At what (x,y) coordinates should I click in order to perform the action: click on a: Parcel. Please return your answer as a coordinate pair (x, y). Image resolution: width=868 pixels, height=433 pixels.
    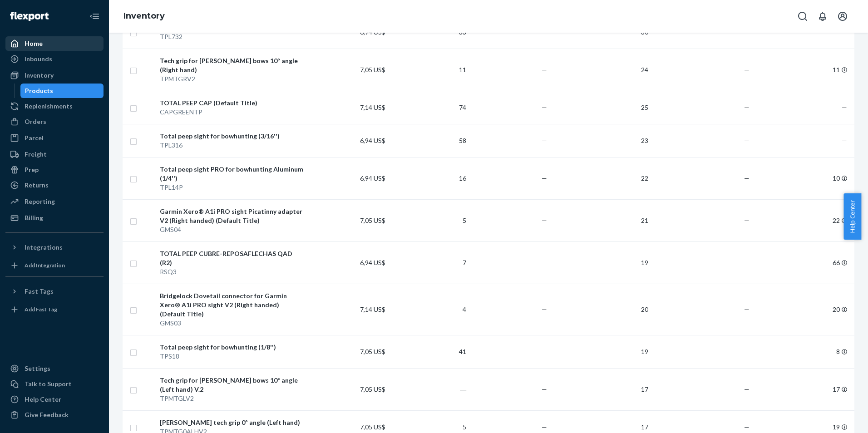
    Looking at the image, I should click on (55, 138).